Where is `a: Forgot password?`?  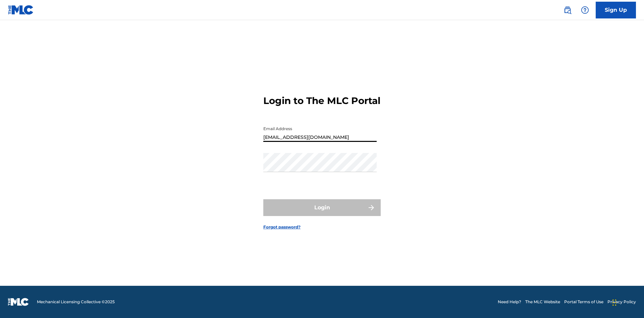 a: Forgot password? is located at coordinates (282, 227).